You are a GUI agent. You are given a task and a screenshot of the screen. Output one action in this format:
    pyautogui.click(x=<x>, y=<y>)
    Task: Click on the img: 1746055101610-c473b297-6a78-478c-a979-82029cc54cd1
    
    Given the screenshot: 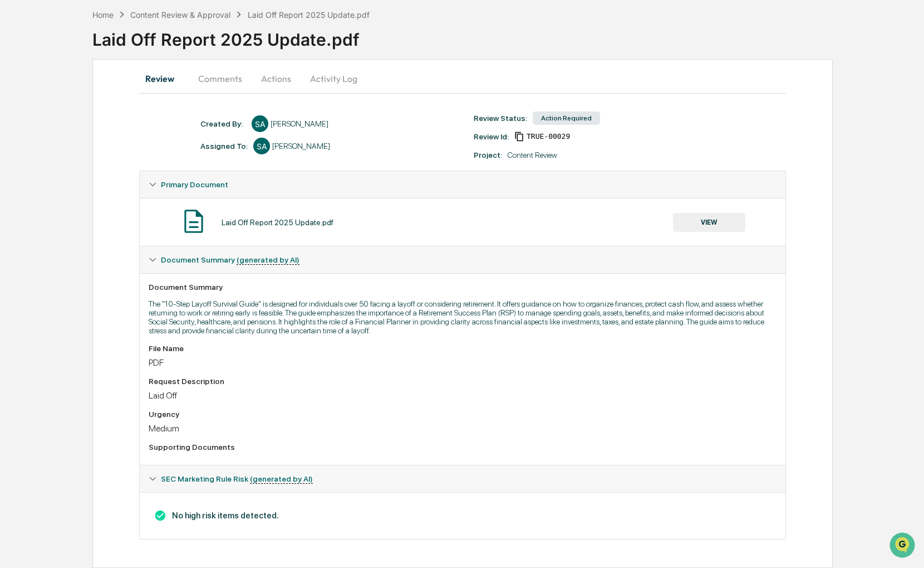 What is the action you would take?
    pyautogui.click(x=21, y=95)
    